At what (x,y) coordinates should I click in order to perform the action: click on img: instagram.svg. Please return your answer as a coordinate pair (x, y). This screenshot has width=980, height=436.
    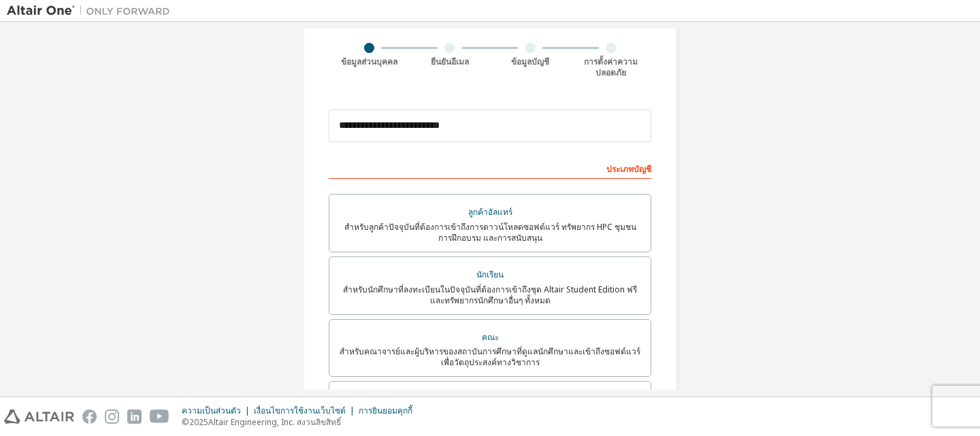
    Looking at the image, I should click on (111, 417).